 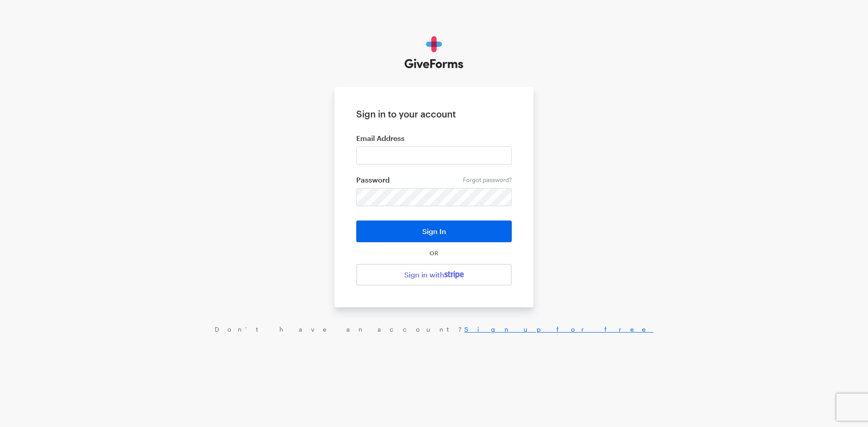 What do you see at coordinates (434, 254) in the screenshot?
I see `span: OR` at bounding box center [434, 254].